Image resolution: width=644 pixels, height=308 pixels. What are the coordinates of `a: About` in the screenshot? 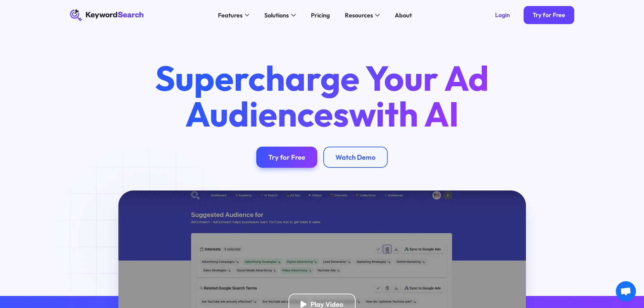 It's located at (403, 15).